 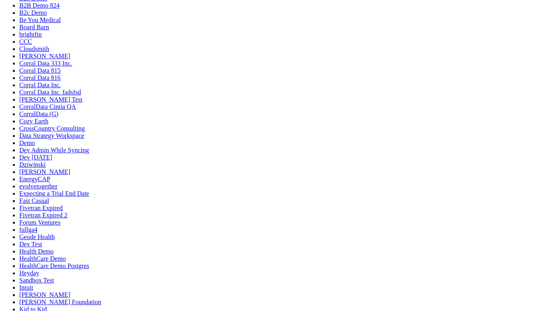 What do you see at coordinates (34, 49) in the screenshot?
I see `a: Cloudsmith` at bounding box center [34, 49].